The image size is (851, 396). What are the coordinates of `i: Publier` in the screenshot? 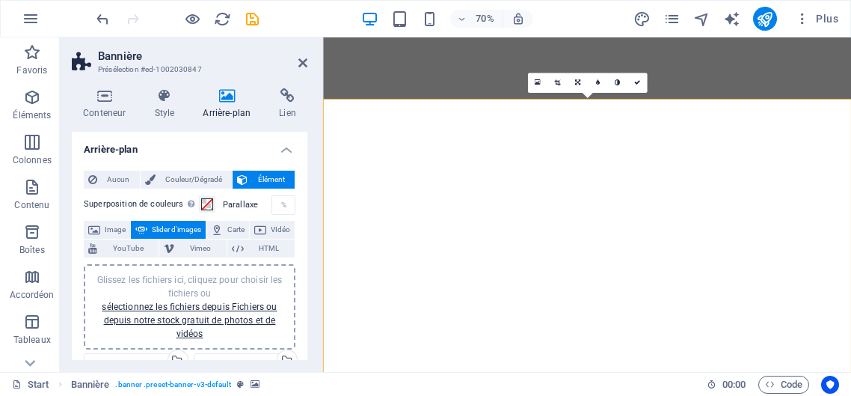 It's located at (765, 19).